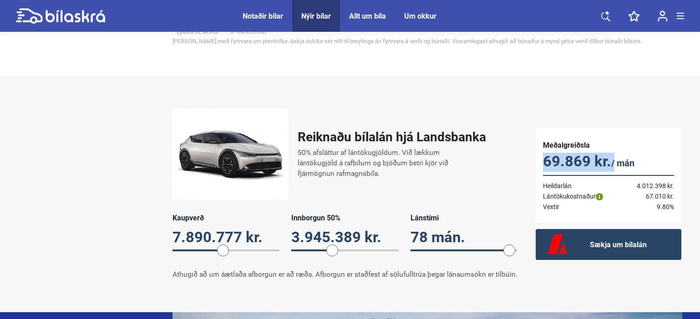 The image size is (700, 319). I want to click on td: 67.010 kr., so click(649, 197).